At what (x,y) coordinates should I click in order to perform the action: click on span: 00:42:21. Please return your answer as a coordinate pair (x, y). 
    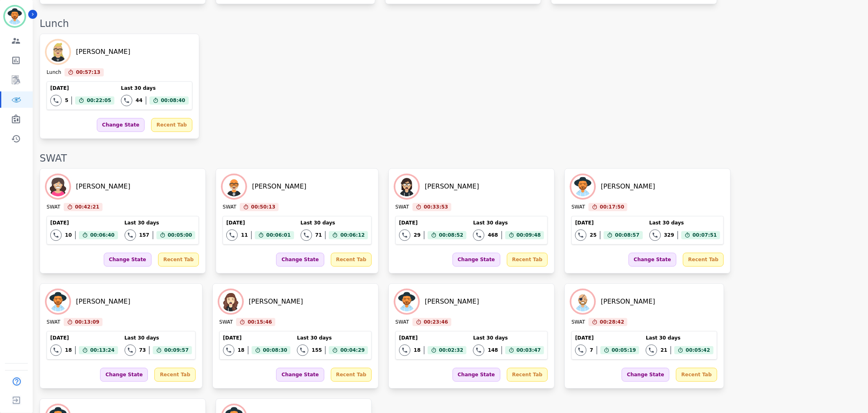
    Looking at the image, I should click on (87, 206).